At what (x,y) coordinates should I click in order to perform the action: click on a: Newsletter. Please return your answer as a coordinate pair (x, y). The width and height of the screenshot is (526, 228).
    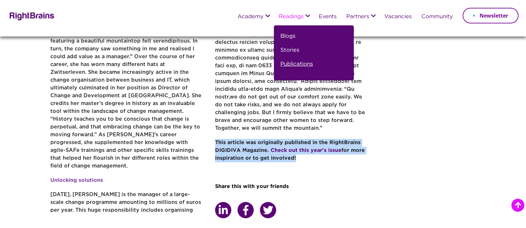
    Looking at the image, I should click on (491, 16).